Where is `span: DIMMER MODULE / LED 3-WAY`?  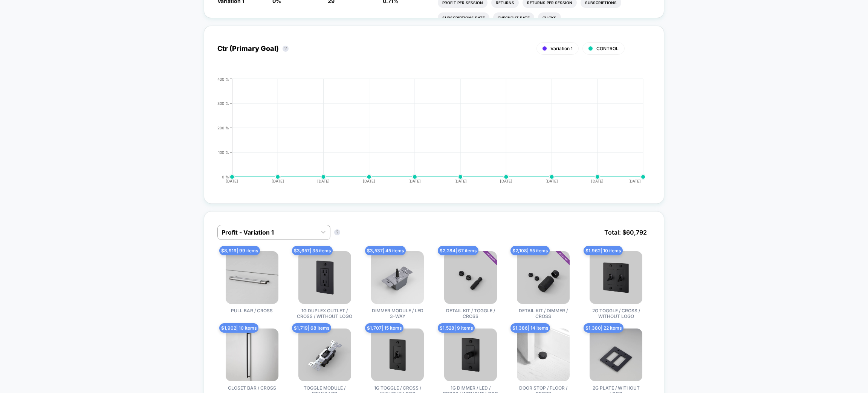
span: DIMMER MODULE / LED 3-WAY is located at coordinates (397, 313).